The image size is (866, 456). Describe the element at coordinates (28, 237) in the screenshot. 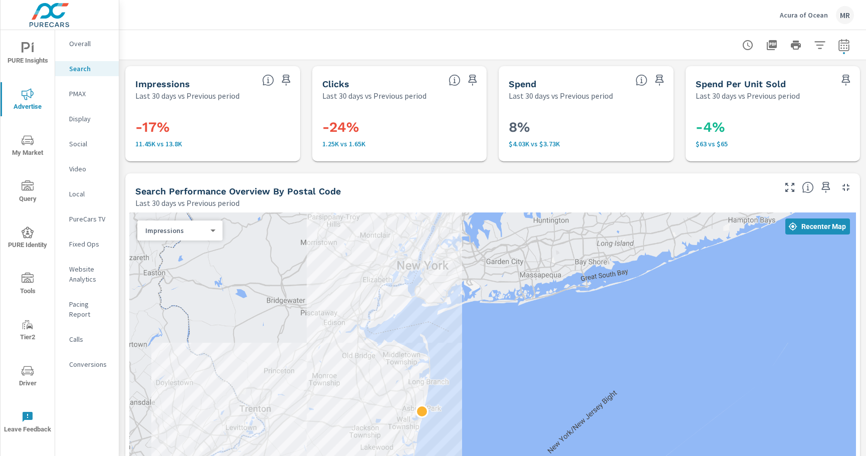

I see `div: nav menu` at that location.